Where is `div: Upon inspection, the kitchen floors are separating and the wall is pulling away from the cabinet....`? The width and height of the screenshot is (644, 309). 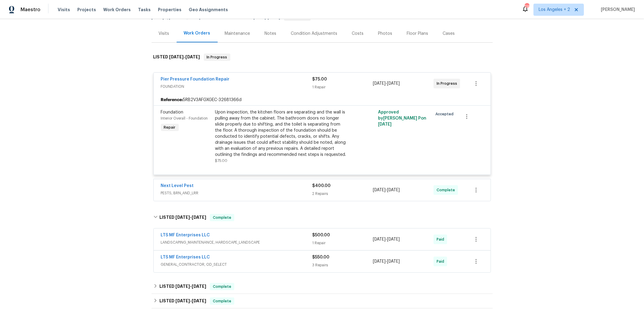
div: Upon inspection, the kitchen floors are separating and the wall is pulling away from the cabinet.... is located at coordinates (281, 133).